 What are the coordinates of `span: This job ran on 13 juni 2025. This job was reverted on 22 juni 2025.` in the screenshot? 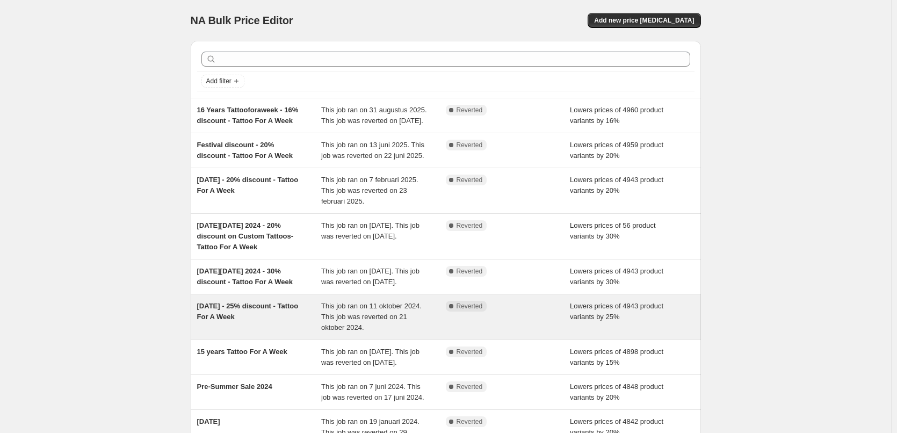 It's located at (373, 150).